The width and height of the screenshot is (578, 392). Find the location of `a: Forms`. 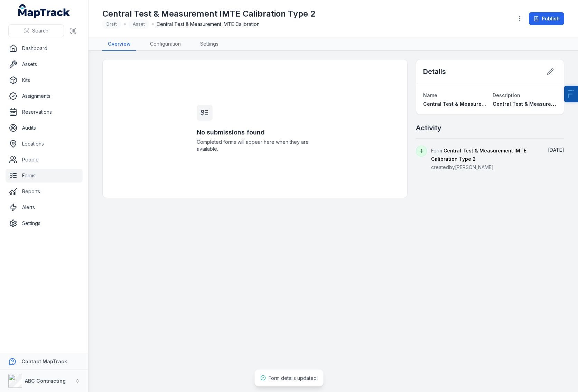

a: Forms is located at coordinates (44, 175).